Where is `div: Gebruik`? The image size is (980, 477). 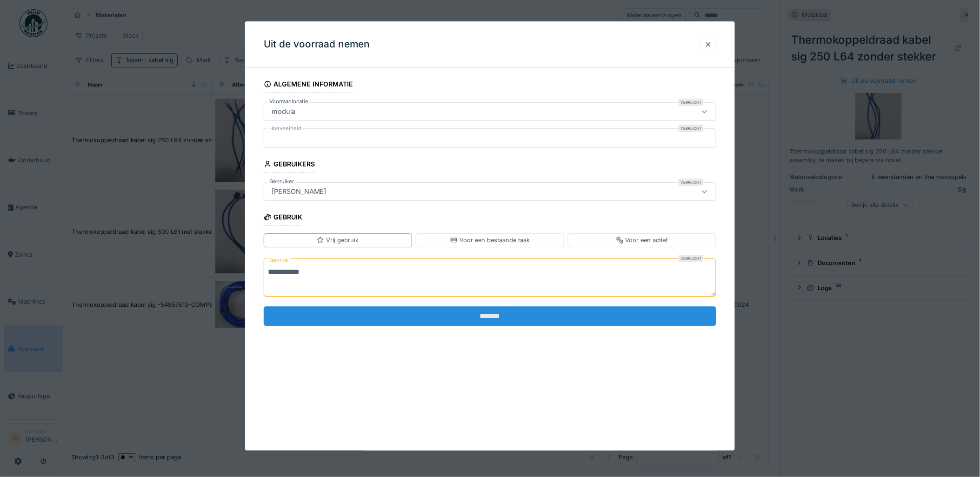 div: Gebruik is located at coordinates (283, 218).